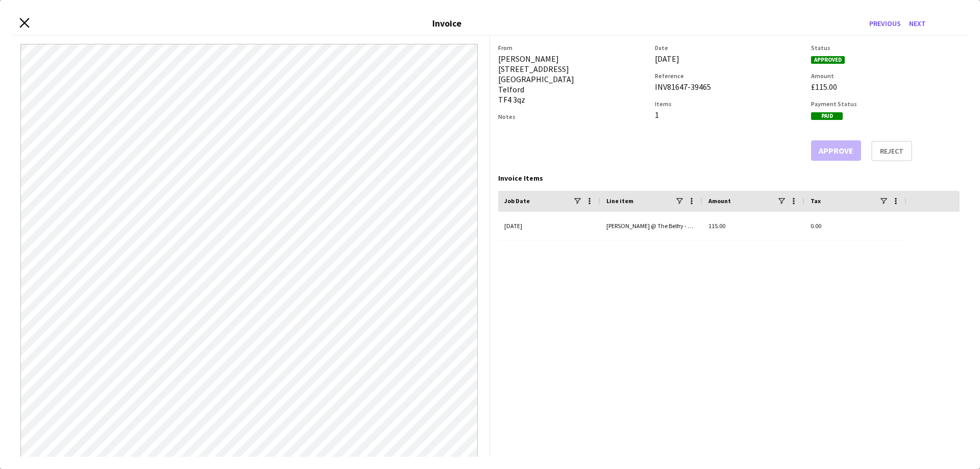 The width and height of the screenshot is (980, 469). Describe the element at coordinates (620, 200) in the screenshot. I see `span: Line item` at that location.